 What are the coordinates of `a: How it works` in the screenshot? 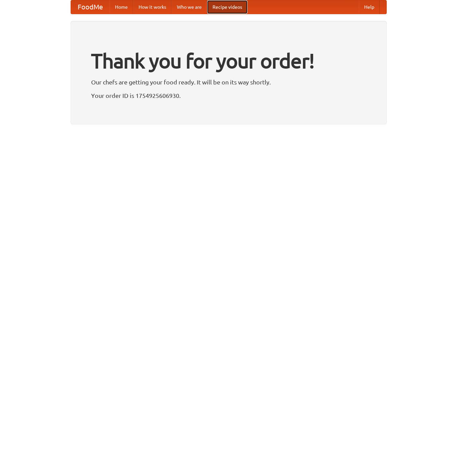 It's located at (152, 7).